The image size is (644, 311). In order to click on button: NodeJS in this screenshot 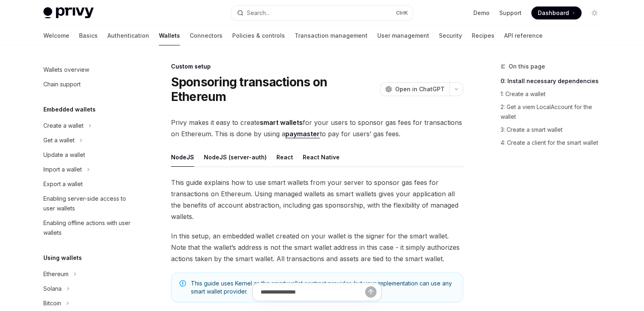, I will do `click(182, 157)`.